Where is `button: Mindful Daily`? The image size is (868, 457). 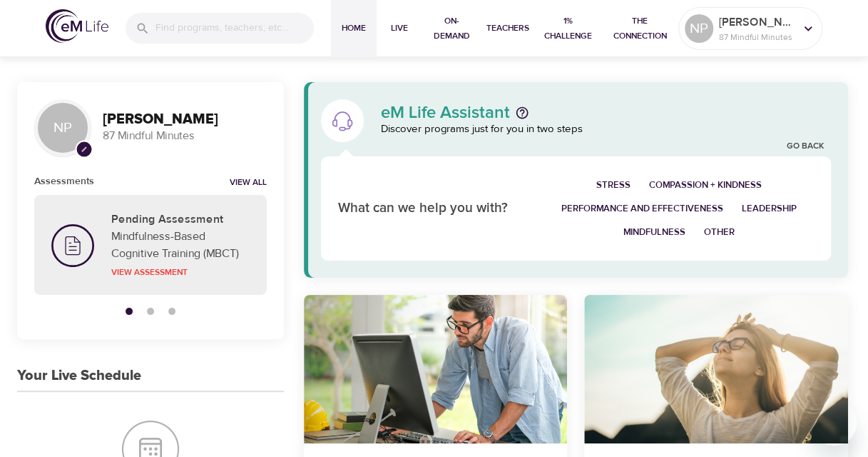 button: Mindful Daily is located at coordinates (716, 369).